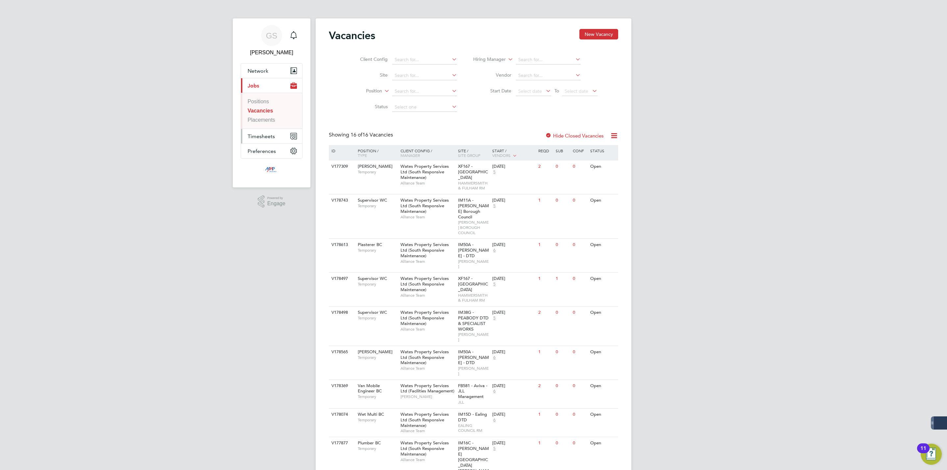 This screenshot has height=470, width=947. I want to click on span: IM38G - PEABODY DTD & SPECIALIST WORKS, so click(473, 321).